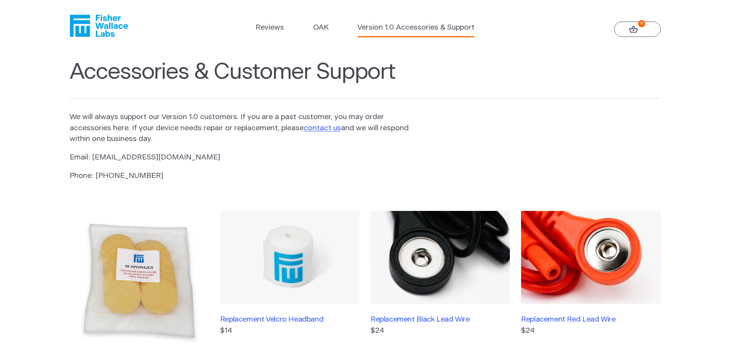 This screenshot has width=730, height=355. What do you see at coordinates (270, 28) in the screenshot?
I see `a: Reviews` at bounding box center [270, 28].